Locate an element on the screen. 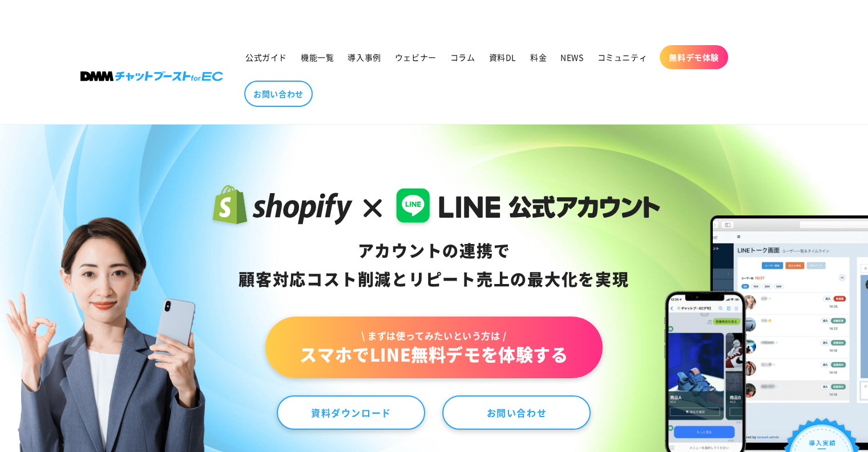 Image resolution: width=868 pixels, height=452 pixels. a: 公式ガイド is located at coordinates (266, 57).